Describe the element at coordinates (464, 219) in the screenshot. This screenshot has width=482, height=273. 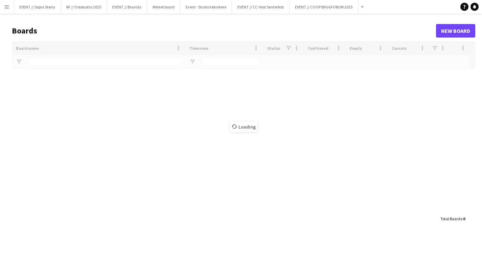
I see `span: 0` at that location.